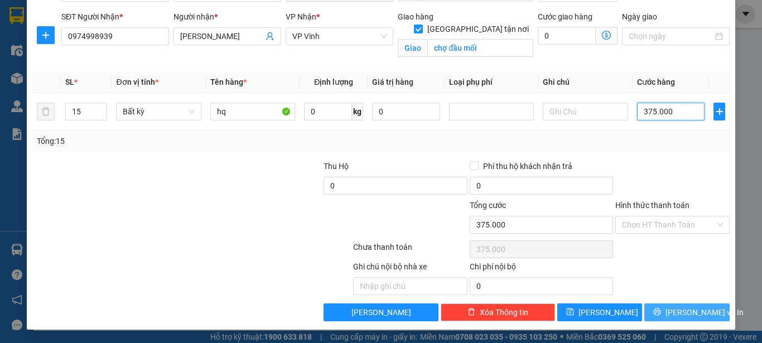  What do you see at coordinates (334, 82) in the screenshot?
I see `span: Định lượng` at bounding box center [334, 82].